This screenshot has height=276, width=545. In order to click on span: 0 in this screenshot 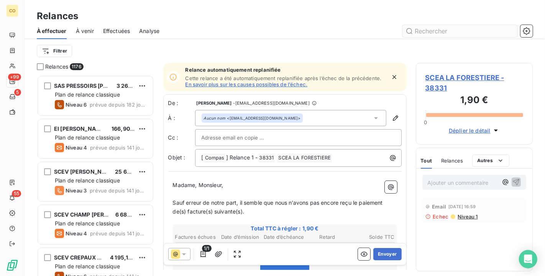, I will do `click(425, 122)`.